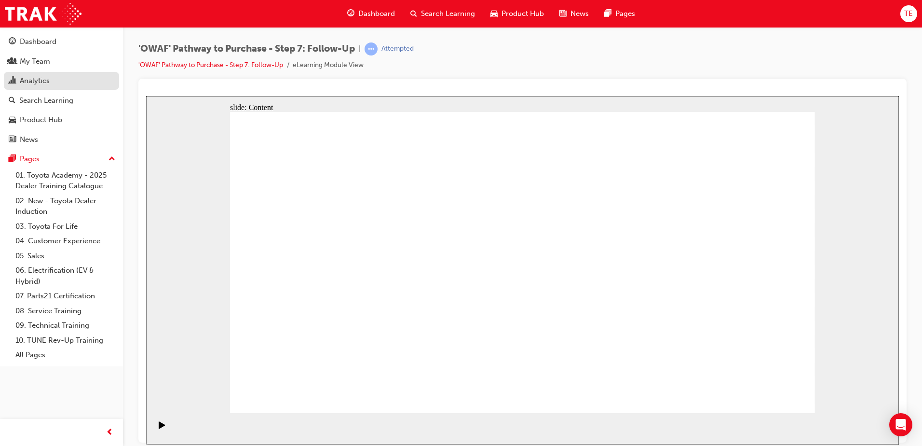  Describe the element at coordinates (328, 65) in the screenshot. I see `li: eLearning Module View` at that location.